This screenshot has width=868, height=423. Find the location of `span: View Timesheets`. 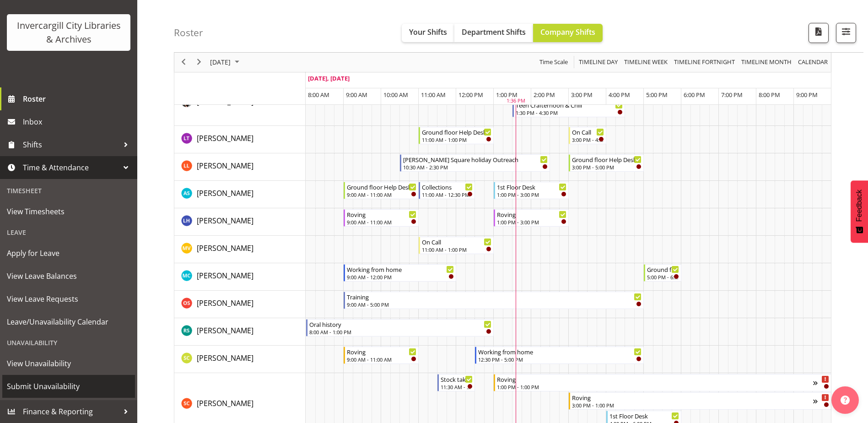

span: View Timesheets is located at coordinates (69, 212).